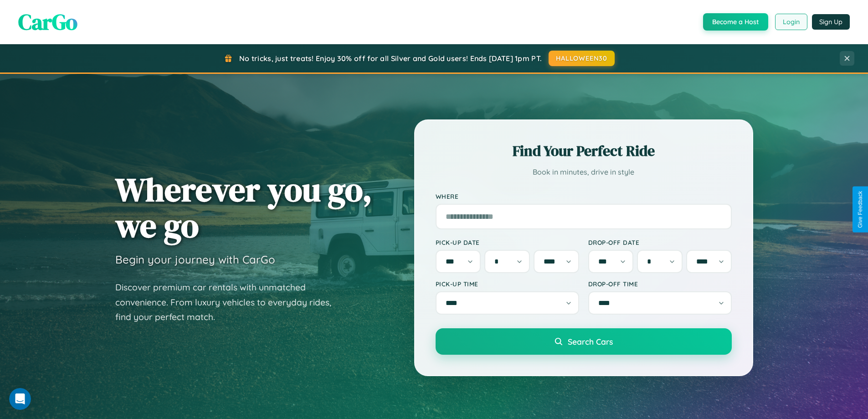  I want to click on label: Drop-off Time, so click(659, 283).